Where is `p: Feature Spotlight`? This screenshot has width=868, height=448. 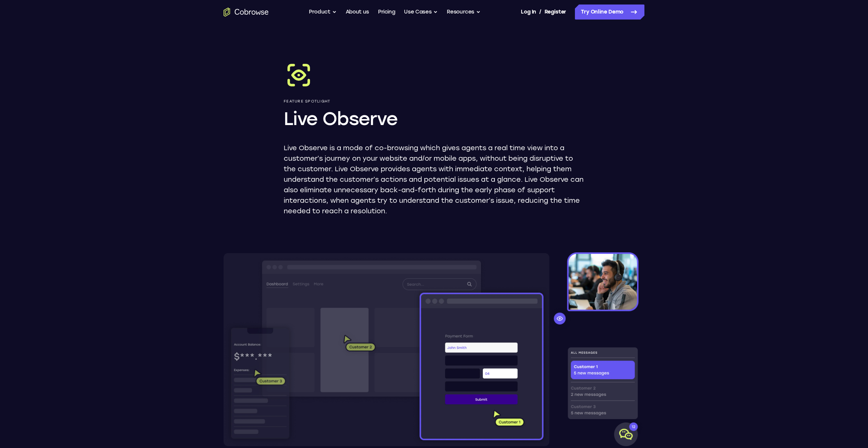 p: Feature Spotlight is located at coordinates (434, 102).